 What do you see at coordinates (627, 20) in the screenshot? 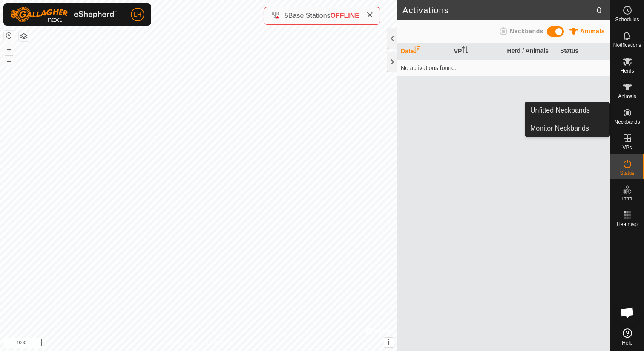
I see `span: Schedules` at bounding box center [627, 20].